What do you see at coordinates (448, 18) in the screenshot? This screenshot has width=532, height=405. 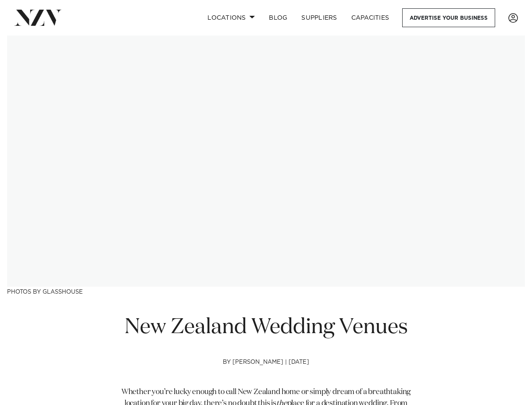 I see `a: Advertise your business` at bounding box center [448, 18].